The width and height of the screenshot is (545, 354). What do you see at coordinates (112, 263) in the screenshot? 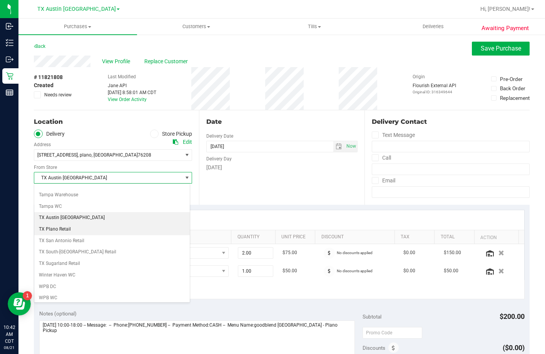
I see `li: TX Sugarland Retail` at bounding box center [112, 263].